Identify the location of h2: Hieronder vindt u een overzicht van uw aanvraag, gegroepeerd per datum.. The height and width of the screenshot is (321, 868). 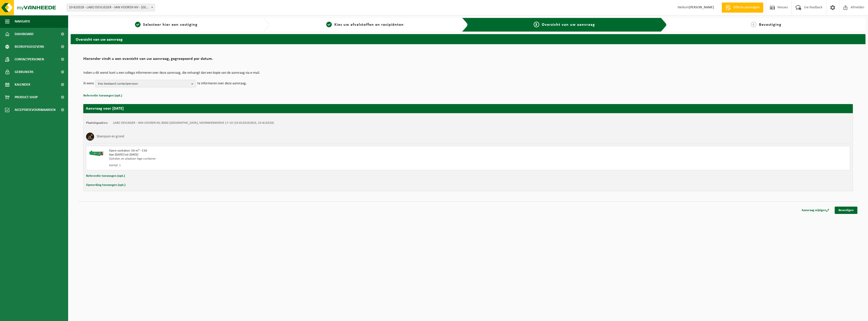
(468, 60).